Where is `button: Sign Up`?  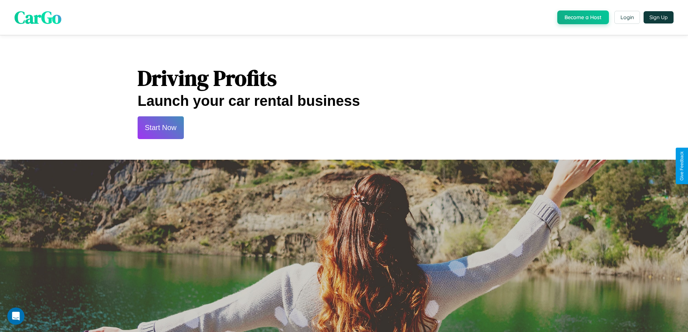 button: Sign Up is located at coordinates (658, 17).